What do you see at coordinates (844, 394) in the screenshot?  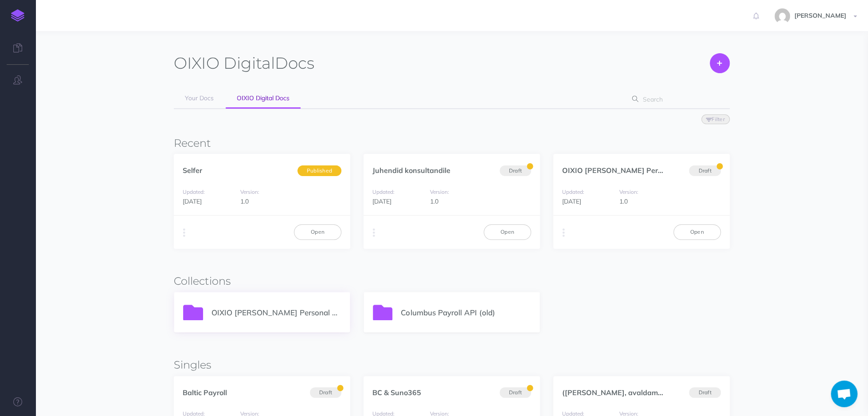 I see `div: Avatud vestlus` at bounding box center [844, 394].